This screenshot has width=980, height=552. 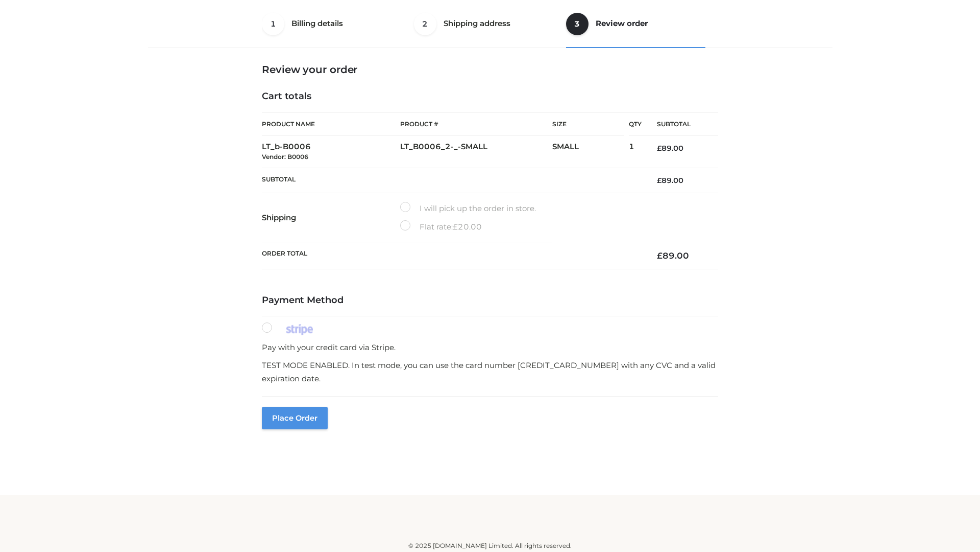 I want to click on th: Order Total, so click(x=452, y=255).